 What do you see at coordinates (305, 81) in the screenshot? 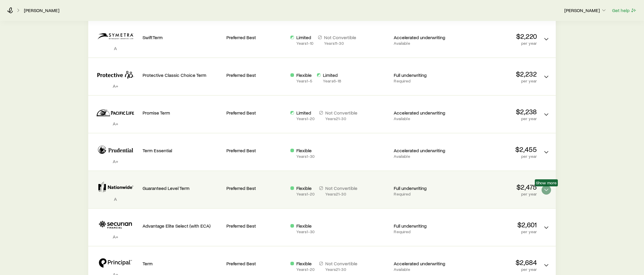
I see `p: Years 1 - 5` at bounding box center [305, 81].